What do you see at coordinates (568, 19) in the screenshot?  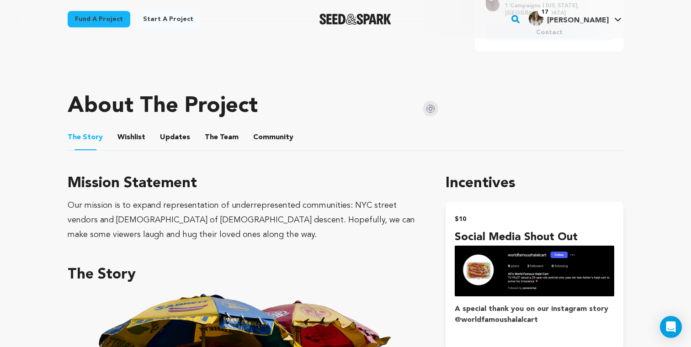 I see `div: Marvin L.'s Profile` at bounding box center [568, 19].